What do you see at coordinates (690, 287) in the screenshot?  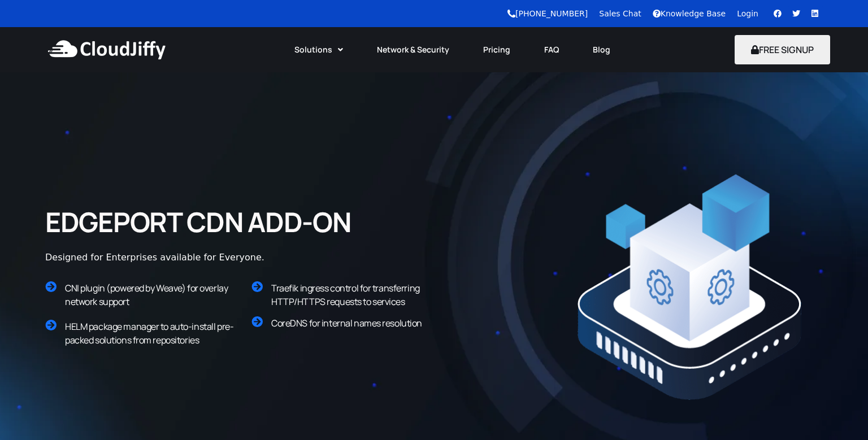 I see `img: CDN.png` at bounding box center [690, 287].